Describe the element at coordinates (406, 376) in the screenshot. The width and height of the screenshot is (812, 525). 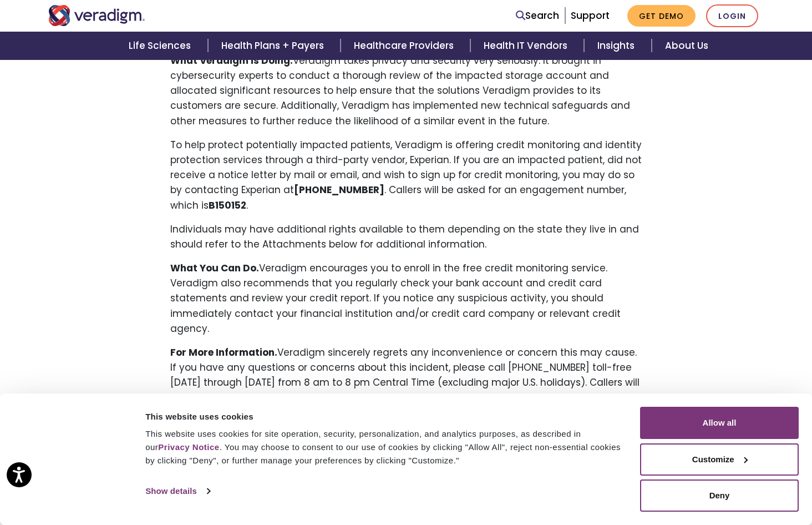
I see `p: Veradigm sincerely regrets any inconvenience or concern this may cause. If you have any questions...` at that location.